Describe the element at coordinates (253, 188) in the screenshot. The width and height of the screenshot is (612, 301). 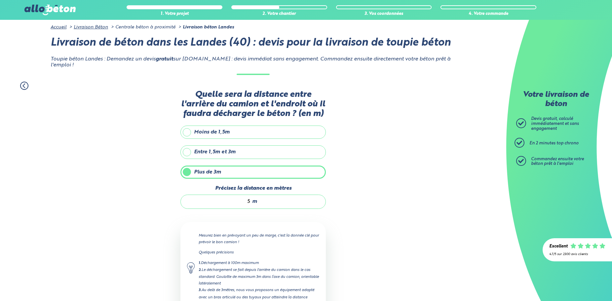
I see `label: Précisez la distance en mètres` at that location.